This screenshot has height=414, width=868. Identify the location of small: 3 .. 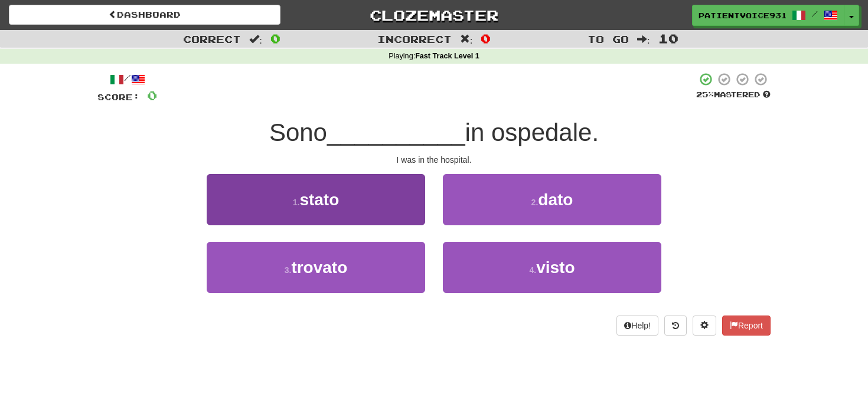
(288, 270).